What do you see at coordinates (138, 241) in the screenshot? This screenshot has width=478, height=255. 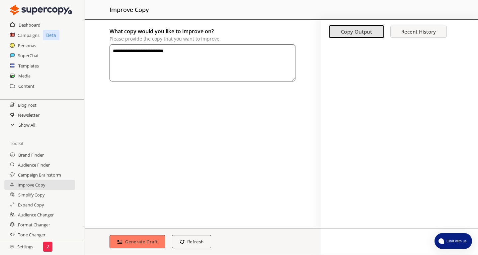 I see `button: Generate Draft` at bounding box center [138, 241].